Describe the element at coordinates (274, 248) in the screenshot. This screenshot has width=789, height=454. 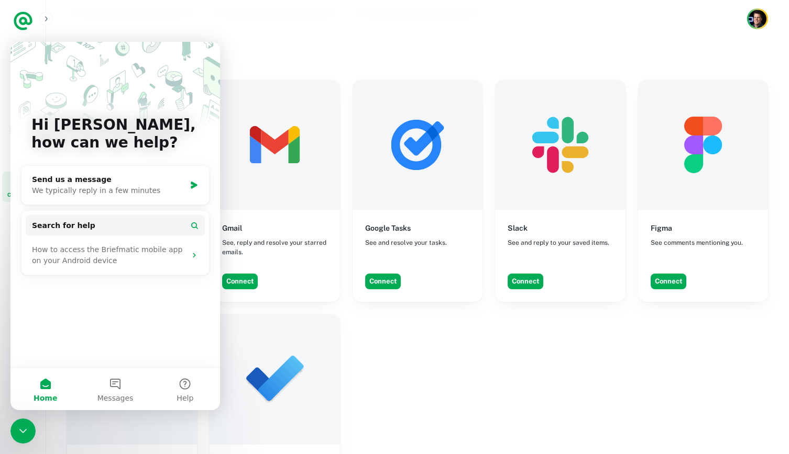
I see `span: See, reply and resolve your starred emails.` at that location.